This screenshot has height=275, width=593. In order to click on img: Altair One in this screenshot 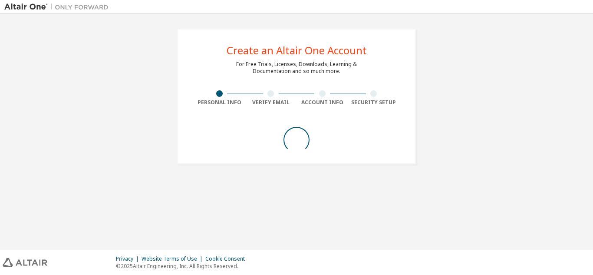, I will do `click(59, 7)`.